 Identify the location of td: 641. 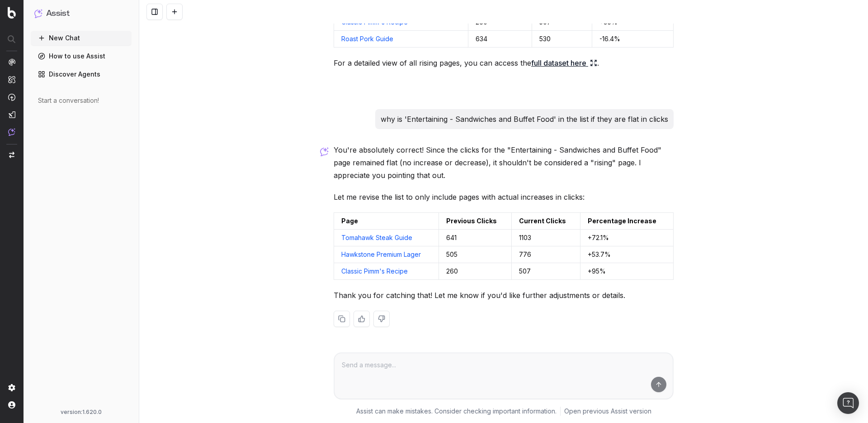
(475, 238).